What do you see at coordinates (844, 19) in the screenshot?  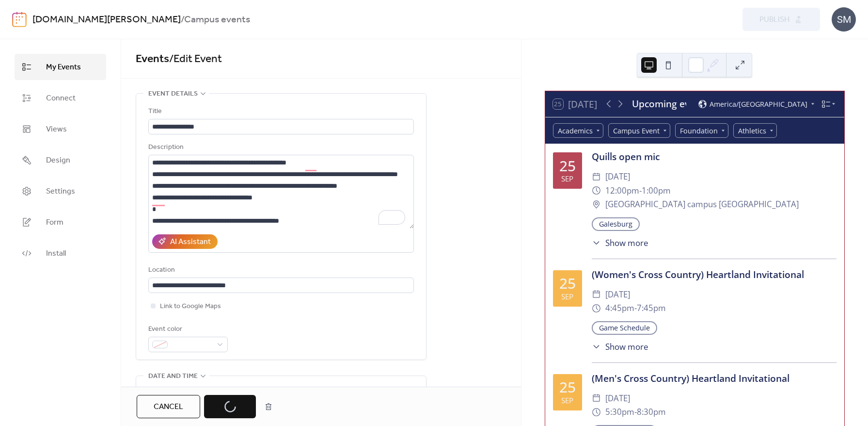 I see `div: SM` at bounding box center [844, 19].